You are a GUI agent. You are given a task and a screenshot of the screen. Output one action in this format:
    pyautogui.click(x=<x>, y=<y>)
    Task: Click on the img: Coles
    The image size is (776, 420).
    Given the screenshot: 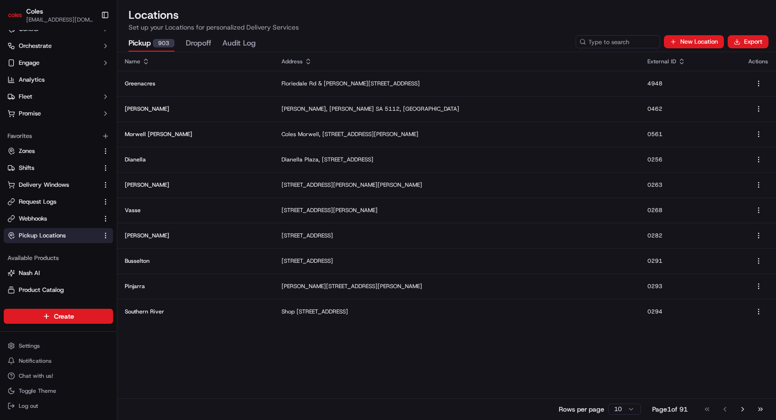 What is the action you would take?
    pyautogui.click(x=15, y=15)
    